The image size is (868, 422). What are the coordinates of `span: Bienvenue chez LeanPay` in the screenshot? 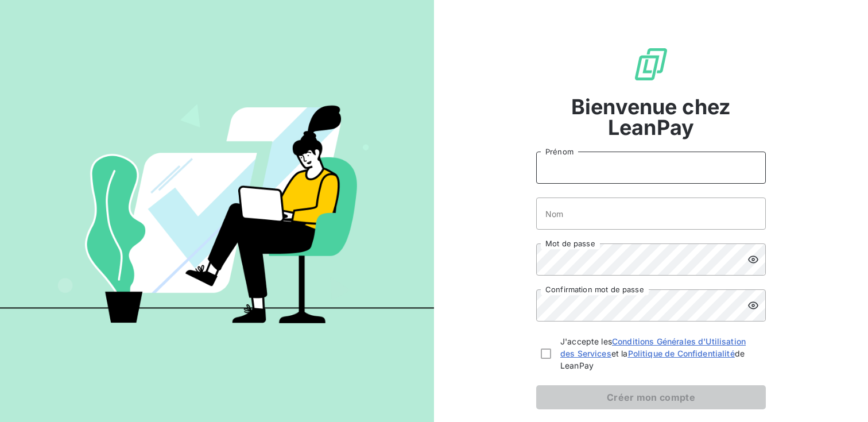 It's located at (651, 117).